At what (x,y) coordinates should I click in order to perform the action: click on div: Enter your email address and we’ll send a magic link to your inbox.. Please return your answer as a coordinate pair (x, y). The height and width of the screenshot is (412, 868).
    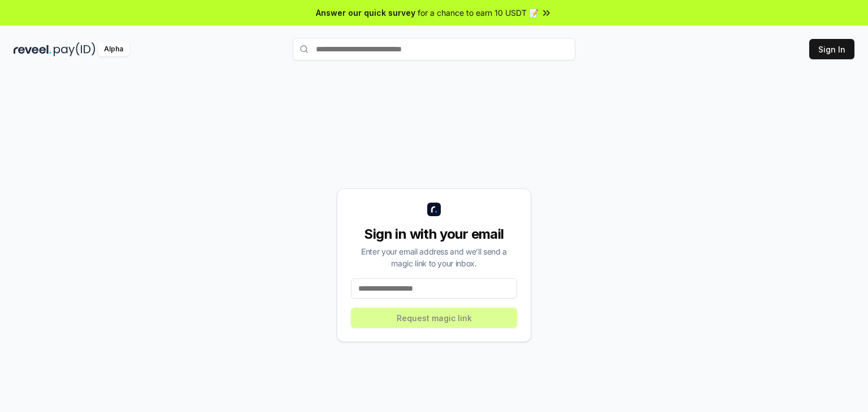
    Looking at the image, I should click on (434, 258).